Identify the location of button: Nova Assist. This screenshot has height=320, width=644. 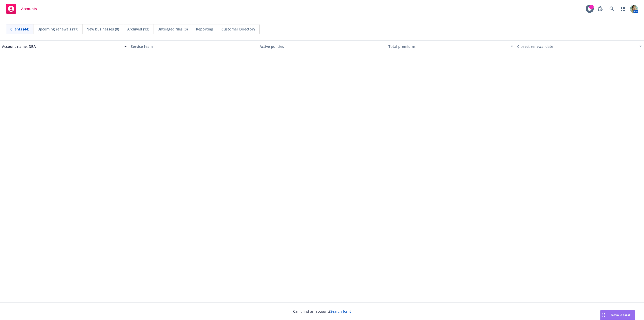
(618, 315).